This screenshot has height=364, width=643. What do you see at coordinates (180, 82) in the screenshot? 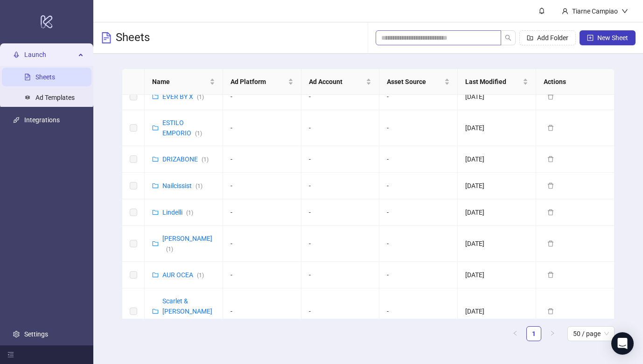
I see `span: Name` at bounding box center [180, 82].